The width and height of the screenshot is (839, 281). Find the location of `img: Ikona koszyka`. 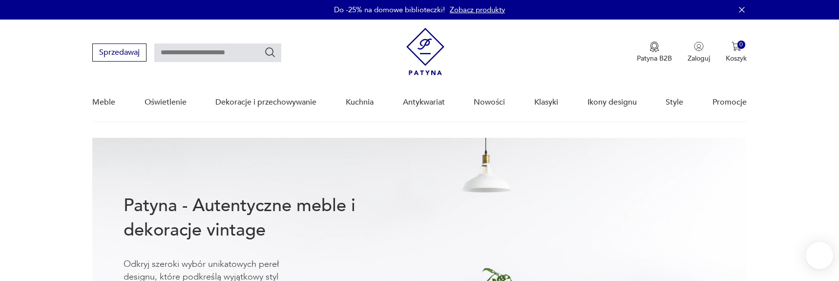

img: Ikona koszyka is located at coordinates (737, 46).